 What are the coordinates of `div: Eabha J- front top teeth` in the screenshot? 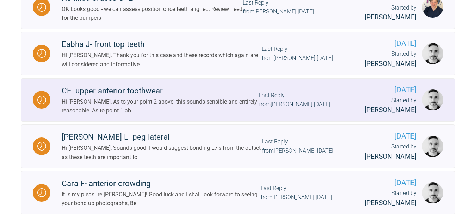 It's located at (162, 44).